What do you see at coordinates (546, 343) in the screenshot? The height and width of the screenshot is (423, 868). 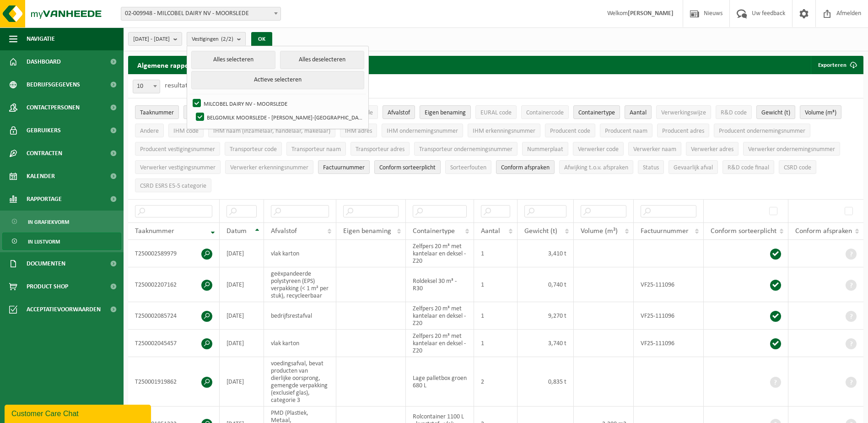 I see `td: 3,740 t` at bounding box center [546, 343].